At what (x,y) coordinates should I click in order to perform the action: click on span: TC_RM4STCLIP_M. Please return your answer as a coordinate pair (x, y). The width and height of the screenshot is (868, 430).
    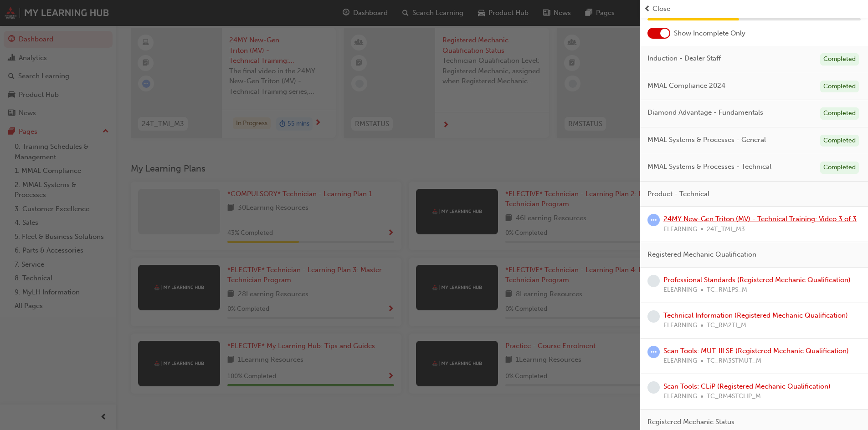
    Looking at the image, I should click on (733, 396).